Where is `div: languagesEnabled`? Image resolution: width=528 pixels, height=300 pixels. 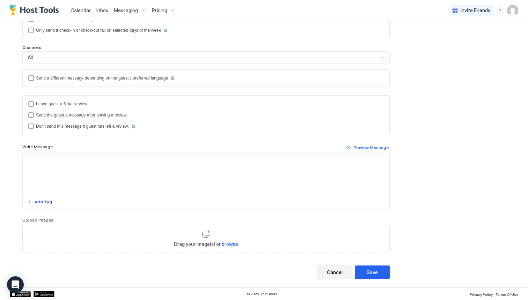 div: languagesEnabled is located at coordinates (206, 78).